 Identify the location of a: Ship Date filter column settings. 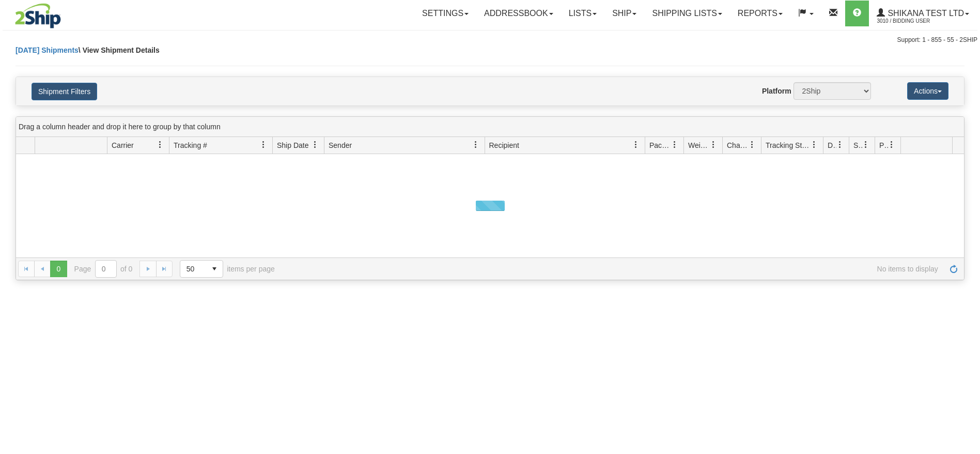
(315, 145).